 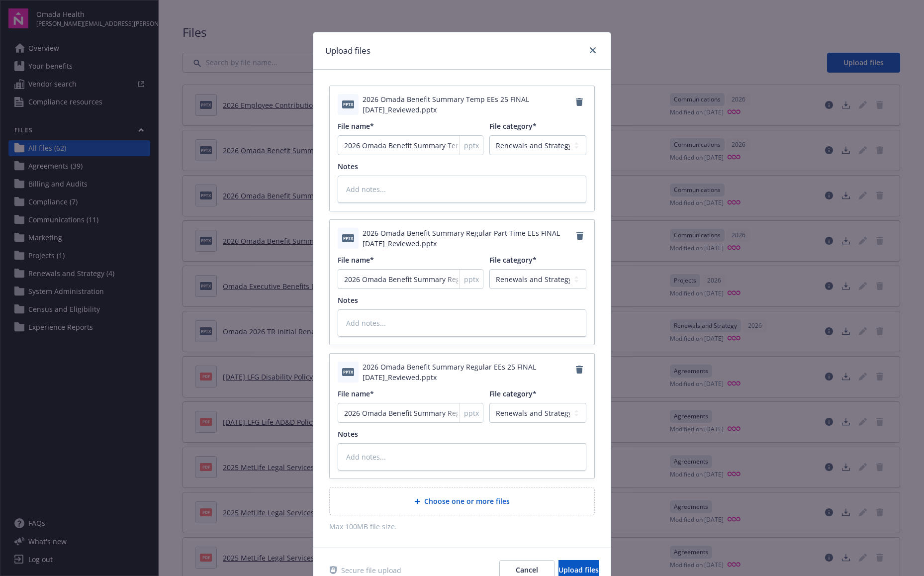 What do you see at coordinates (371, 570) in the screenshot?
I see `span: Secure file upload` at bounding box center [371, 570].